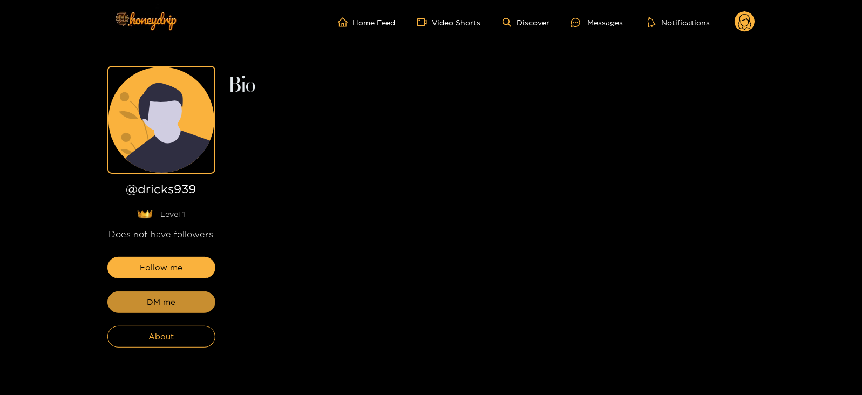  What do you see at coordinates (678, 22) in the screenshot?
I see `button: Notifications` at bounding box center [678, 22].